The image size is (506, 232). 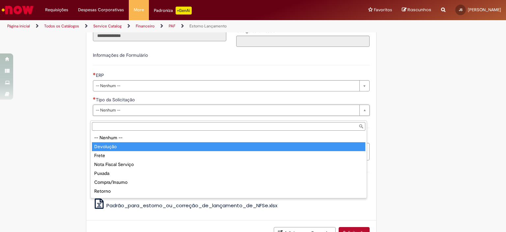 What do you see at coordinates (229, 164) in the screenshot?
I see `div: Nota Fiscal Serviço` at bounding box center [229, 164].